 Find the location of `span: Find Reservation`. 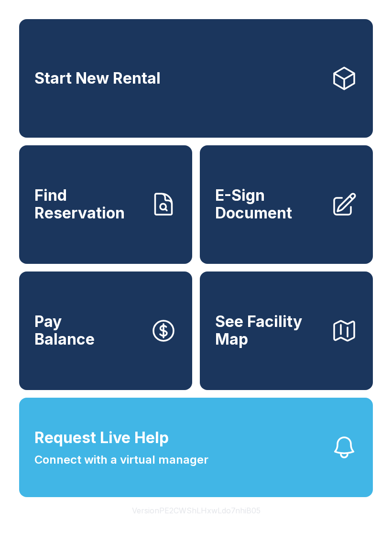

span: Find Reservation is located at coordinates (89, 204).